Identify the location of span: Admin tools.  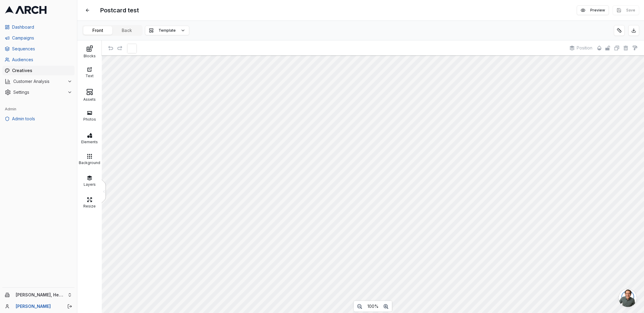
(42, 119).